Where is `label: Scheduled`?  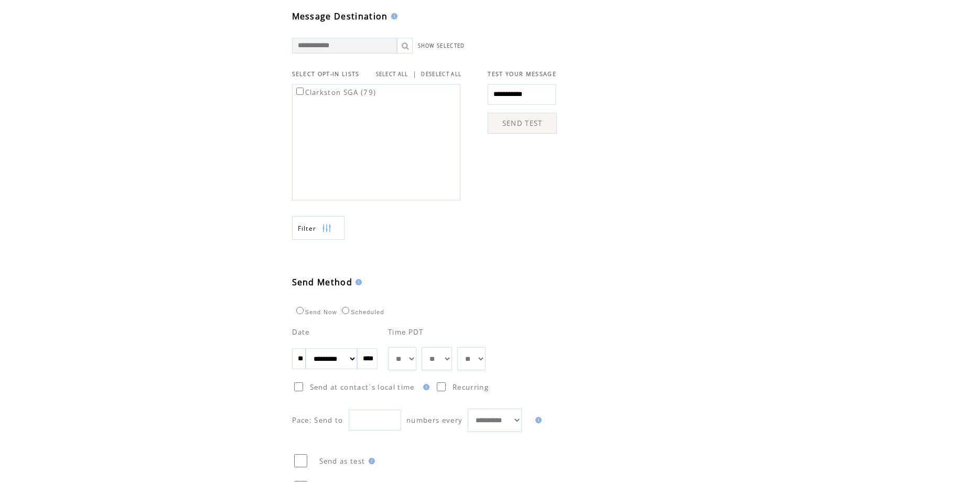 label: Scheduled is located at coordinates (362, 312).